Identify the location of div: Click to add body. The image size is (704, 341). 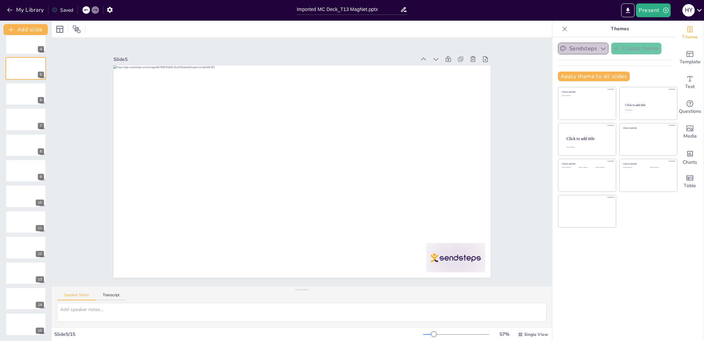
(588, 147).